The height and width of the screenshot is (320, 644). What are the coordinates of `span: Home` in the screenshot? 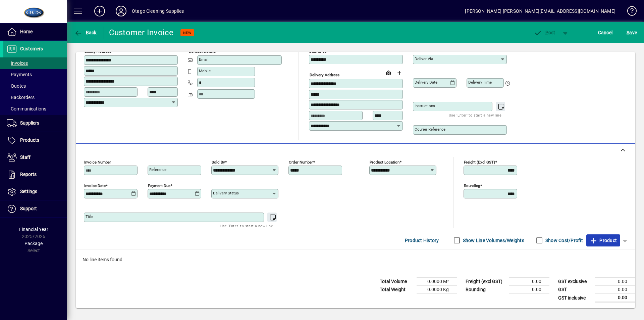 It's located at (26, 31).